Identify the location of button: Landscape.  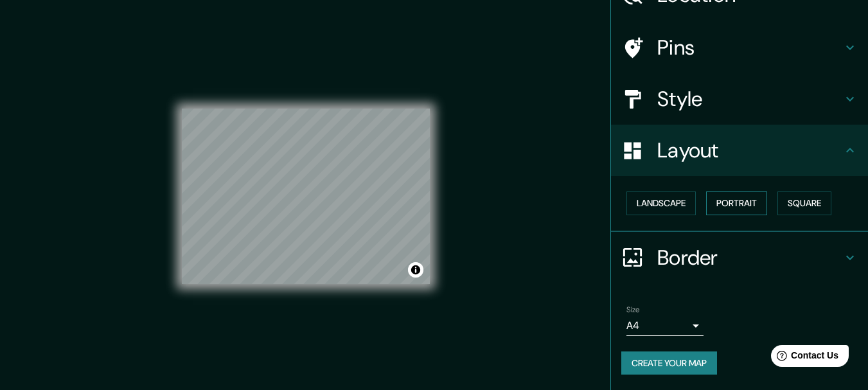
(661, 203).